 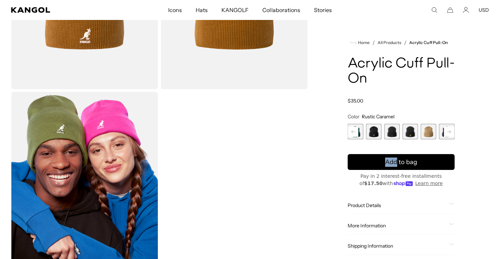 I want to click on a: Home, so click(x=360, y=43).